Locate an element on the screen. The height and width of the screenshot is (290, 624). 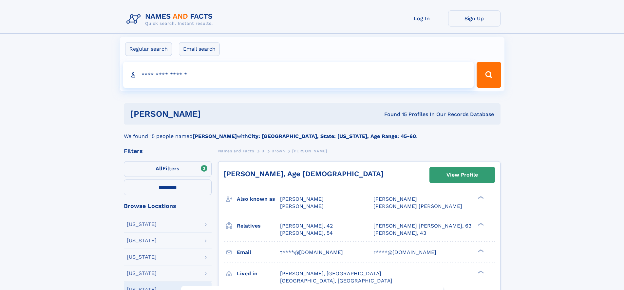
label: Regular search is located at coordinates (148, 49).